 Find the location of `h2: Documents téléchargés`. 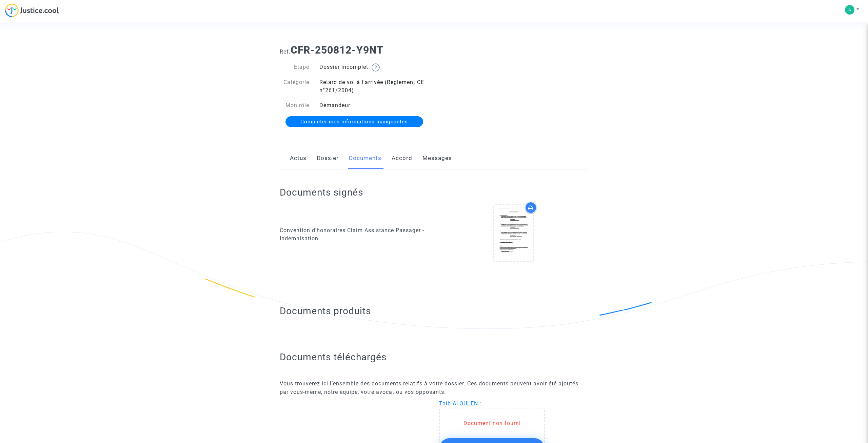

h2: Documents téléchargés is located at coordinates (434, 357).